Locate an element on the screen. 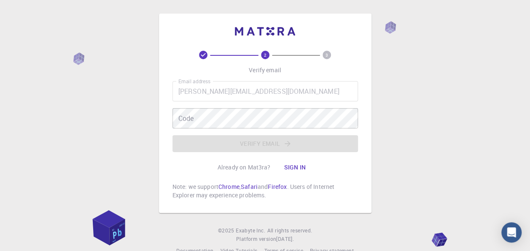 Image resolution: width=530 pixels, height=251 pixels. a: Firefox is located at coordinates (277, 186).